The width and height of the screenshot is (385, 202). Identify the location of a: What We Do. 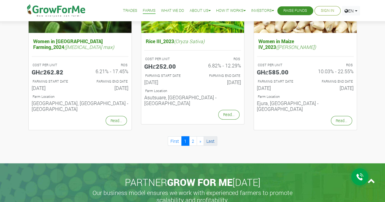
(173, 11).